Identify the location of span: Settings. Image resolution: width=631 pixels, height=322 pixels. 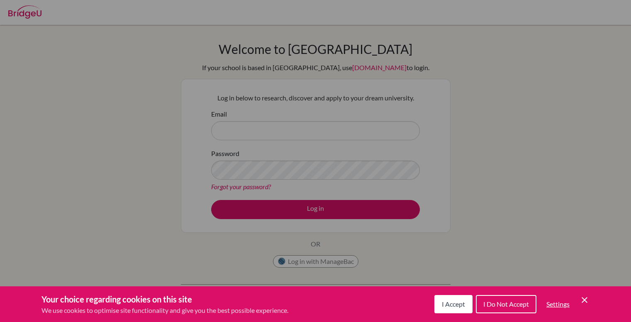
(558, 304).